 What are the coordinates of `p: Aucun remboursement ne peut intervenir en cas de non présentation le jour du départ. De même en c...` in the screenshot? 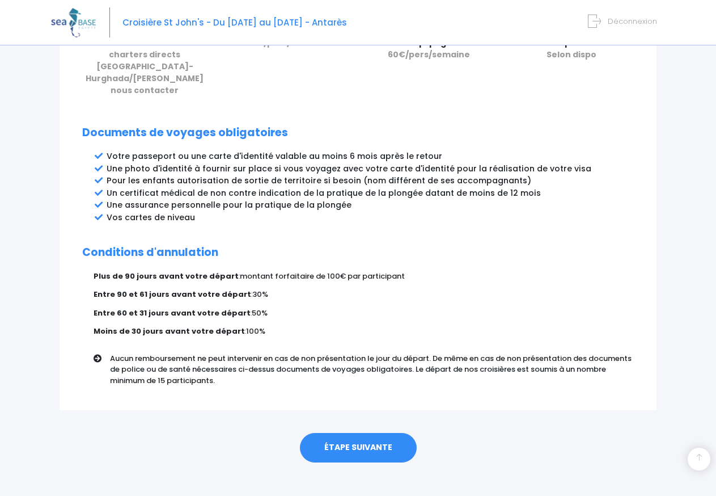 It's located at (376, 369).